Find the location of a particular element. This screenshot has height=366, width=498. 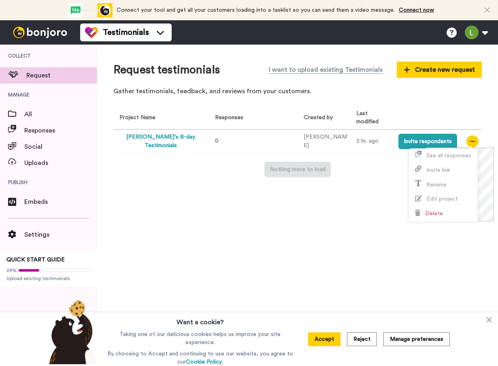

span: 0 is located at coordinates (217, 141).